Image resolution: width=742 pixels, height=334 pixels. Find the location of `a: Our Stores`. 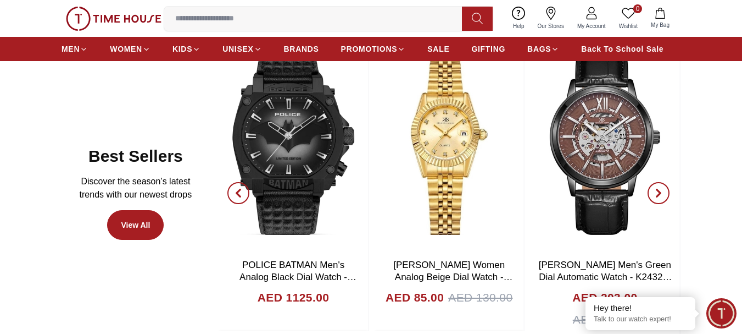

a: Our Stores is located at coordinates (551, 18).